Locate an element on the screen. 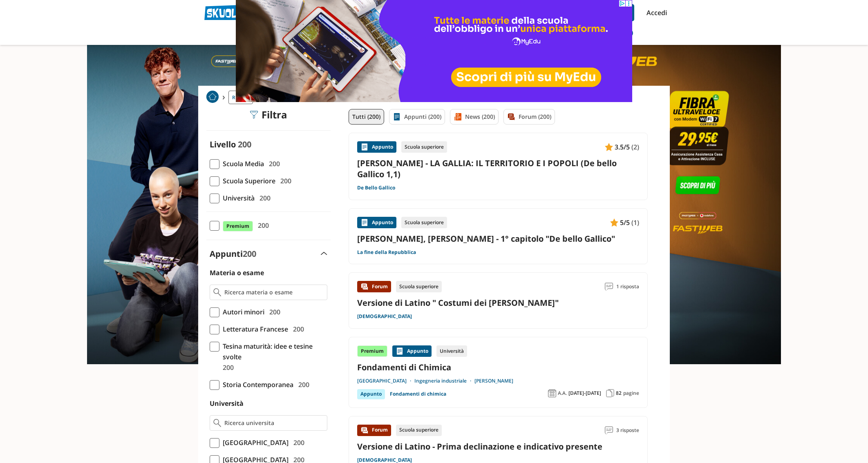  img: Pagine is located at coordinates (610, 393).